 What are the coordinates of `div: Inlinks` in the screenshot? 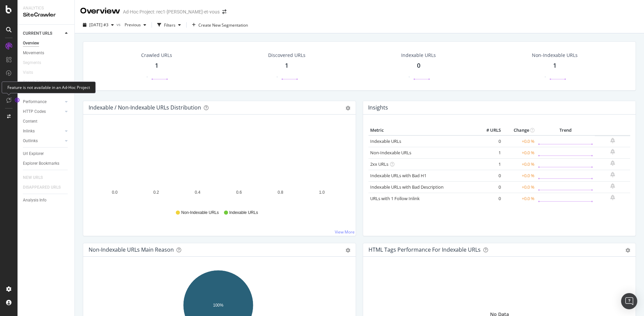 It's located at (29, 131).